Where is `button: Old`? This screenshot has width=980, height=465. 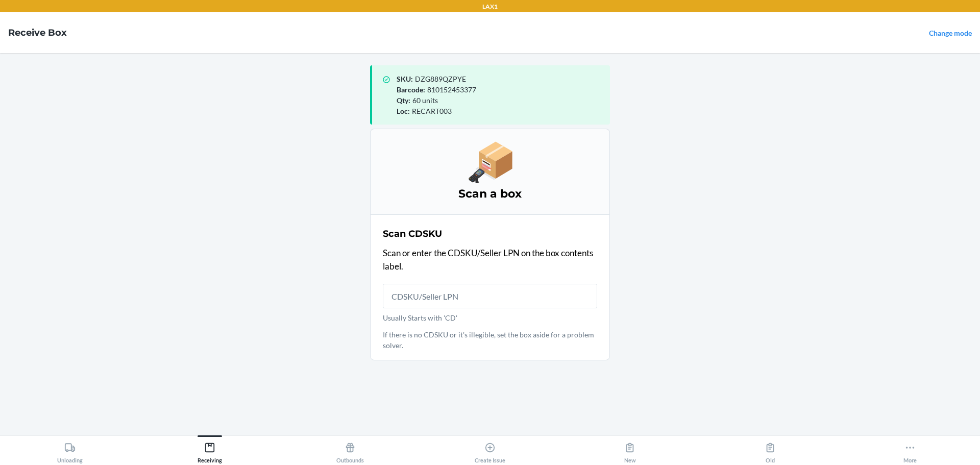 button: Old is located at coordinates (769, 449).